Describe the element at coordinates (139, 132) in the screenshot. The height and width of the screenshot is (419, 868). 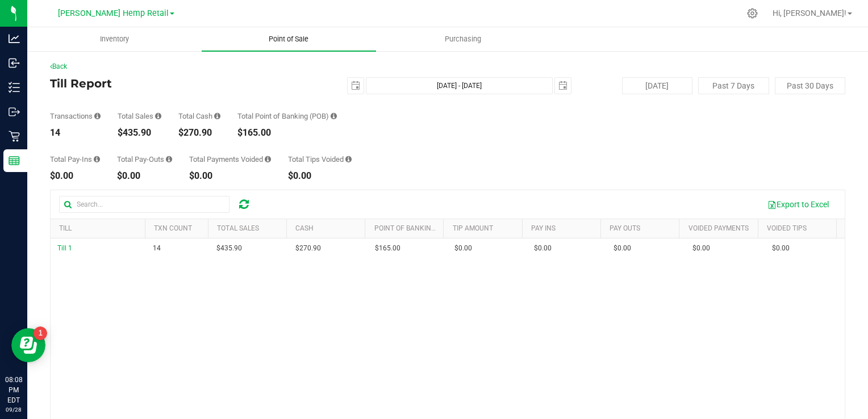
I see `div: $435.90` at that location.